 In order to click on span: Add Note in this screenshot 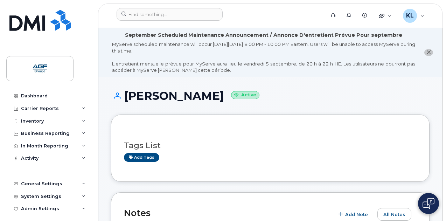, I will do `click(356, 214)`.